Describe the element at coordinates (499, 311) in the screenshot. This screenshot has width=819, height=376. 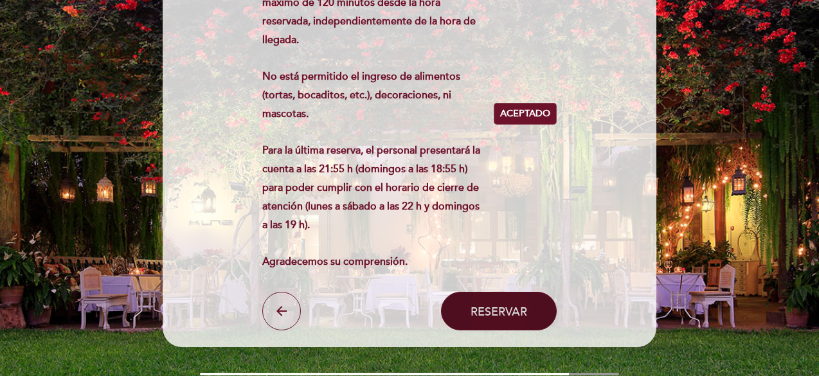
I see `span: Reservar` at that location.